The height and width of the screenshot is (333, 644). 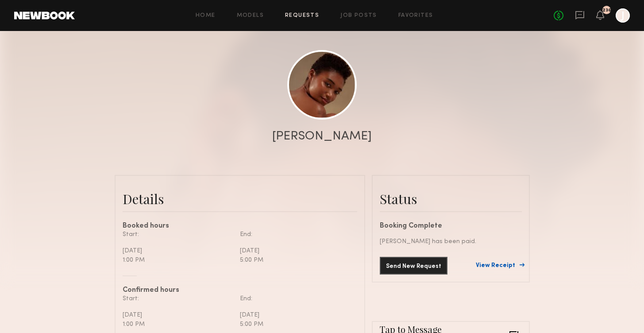 What do you see at coordinates (302, 15) in the screenshot?
I see `a: Requests` at bounding box center [302, 15].